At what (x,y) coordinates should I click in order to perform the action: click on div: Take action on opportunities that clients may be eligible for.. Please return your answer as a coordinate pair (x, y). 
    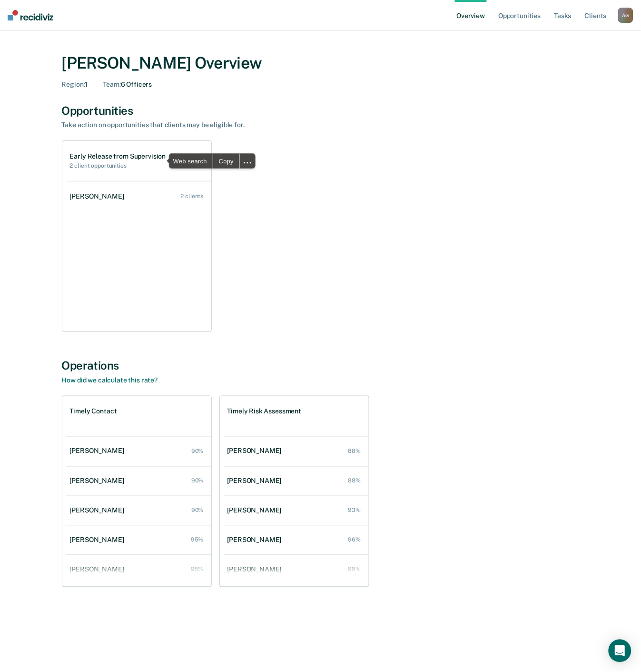
    Looking at the image, I should click on (229, 124).